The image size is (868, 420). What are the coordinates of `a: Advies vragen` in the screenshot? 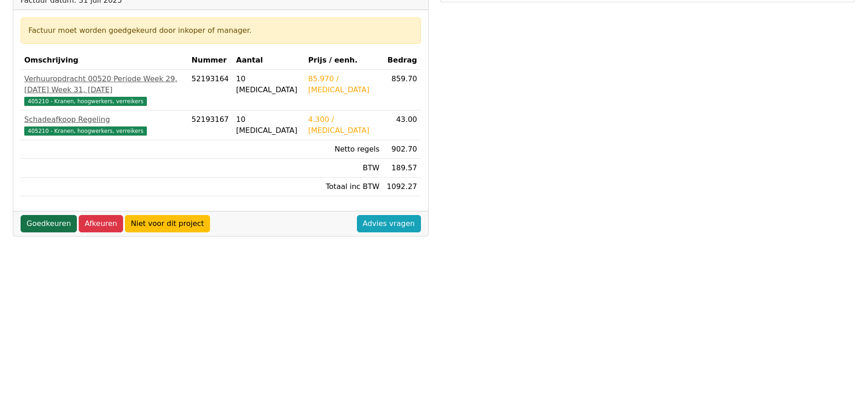 It's located at (389, 224).